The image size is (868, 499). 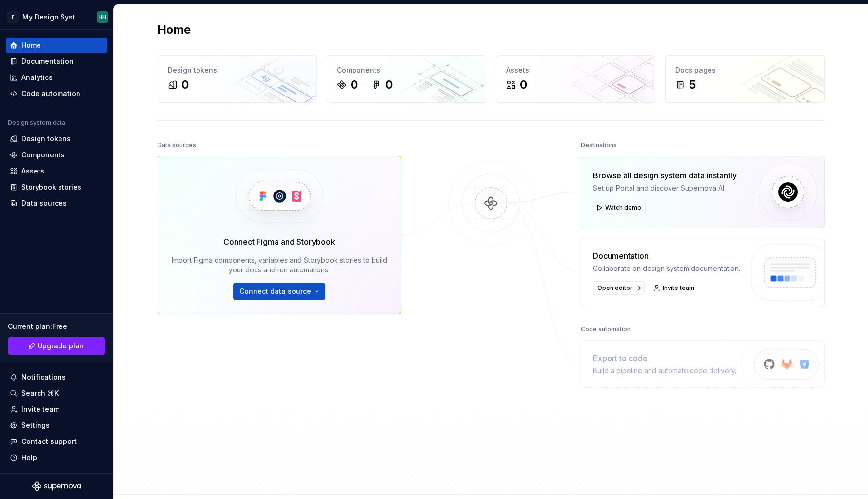 What do you see at coordinates (237, 79) in the screenshot?
I see `a: Design tokens0` at bounding box center [237, 79].